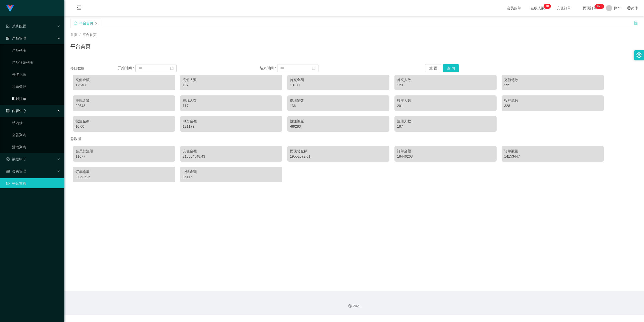  Describe the element at coordinates (629, 8) in the screenshot. I see `i: 图标: global` at that location.